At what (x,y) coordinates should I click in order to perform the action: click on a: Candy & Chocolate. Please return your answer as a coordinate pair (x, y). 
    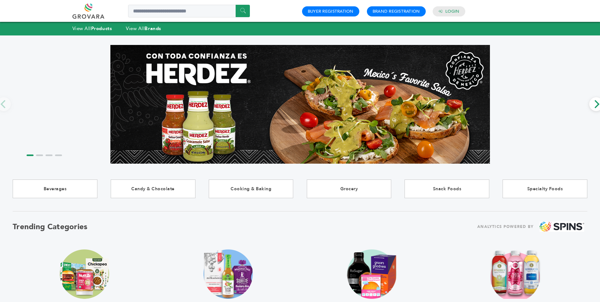
    Looking at the image, I should click on (153, 189).